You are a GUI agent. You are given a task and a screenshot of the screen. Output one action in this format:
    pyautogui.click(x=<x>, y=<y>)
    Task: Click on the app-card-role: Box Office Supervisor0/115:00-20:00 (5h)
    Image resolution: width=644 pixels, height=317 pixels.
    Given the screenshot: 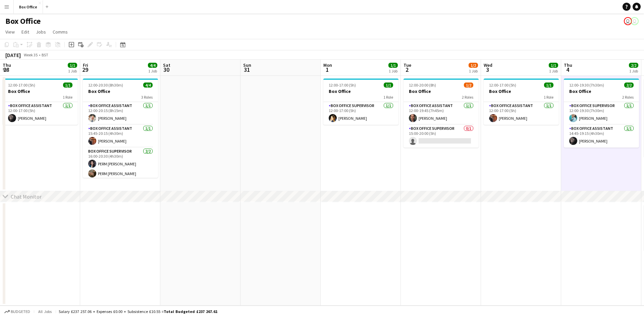 What is the action you would take?
    pyautogui.click(x=441, y=136)
    